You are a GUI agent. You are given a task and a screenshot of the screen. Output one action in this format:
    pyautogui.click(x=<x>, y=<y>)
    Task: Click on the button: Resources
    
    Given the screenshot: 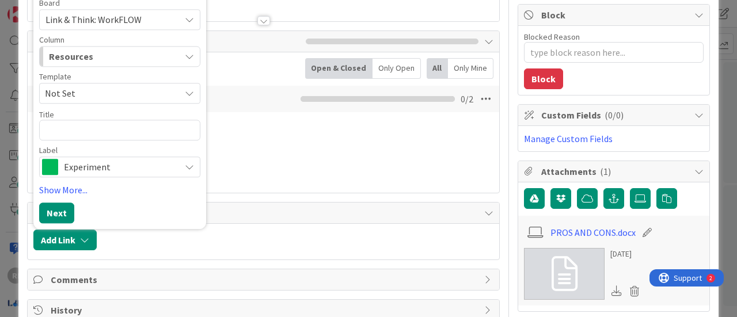 What is the action you would take?
    pyautogui.click(x=120, y=56)
    